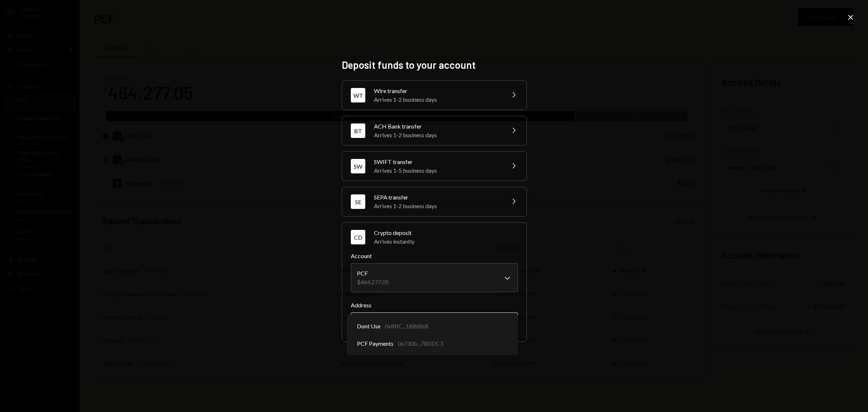 The height and width of the screenshot is (412, 868). I want to click on h2: Deposit funds to your account, so click(434, 64).